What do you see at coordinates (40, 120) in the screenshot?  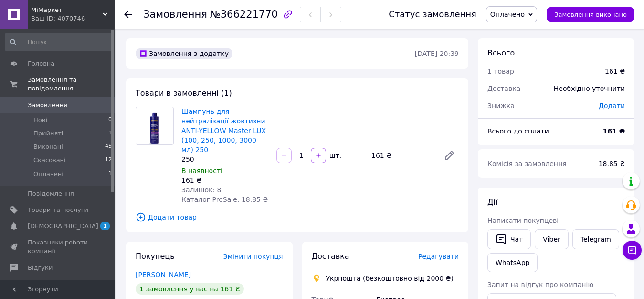 I see `span: Нові` at bounding box center [40, 120].